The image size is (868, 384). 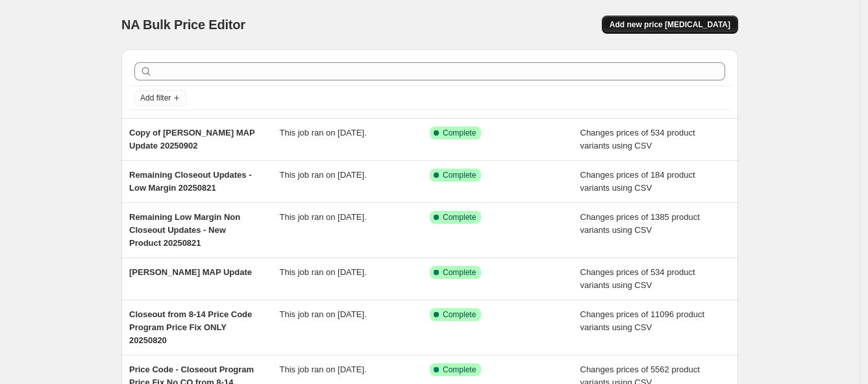 What do you see at coordinates (184, 230) in the screenshot?
I see `span: Remaining Low Margin Non Closeout Updates - New Product 20250821` at bounding box center [184, 230].